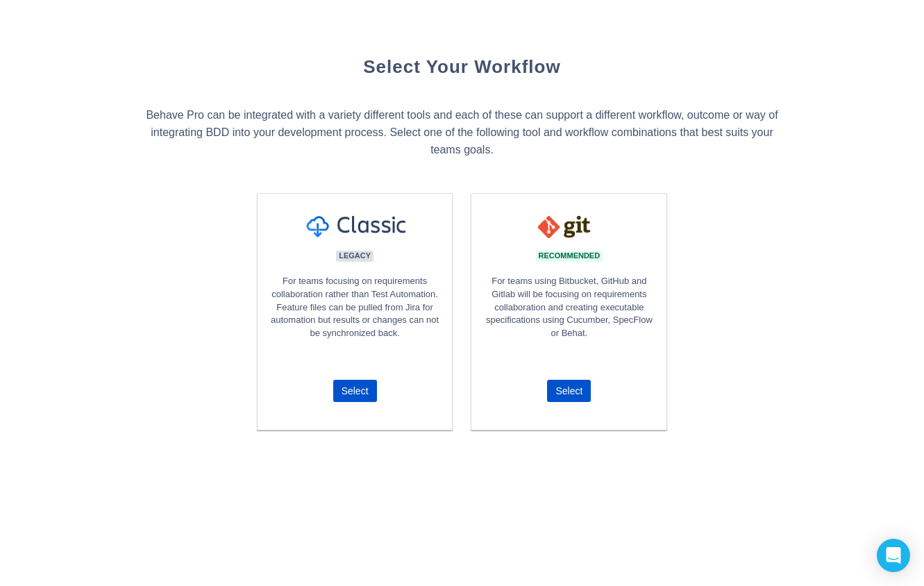  Describe the element at coordinates (569, 256) in the screenshot. I see `span: recommended` at that location.